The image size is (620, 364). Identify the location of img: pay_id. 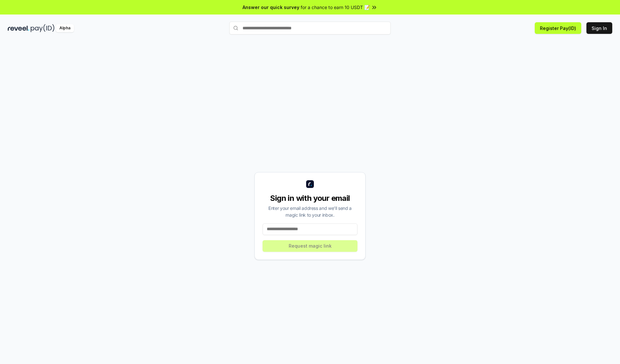
(43, 28).